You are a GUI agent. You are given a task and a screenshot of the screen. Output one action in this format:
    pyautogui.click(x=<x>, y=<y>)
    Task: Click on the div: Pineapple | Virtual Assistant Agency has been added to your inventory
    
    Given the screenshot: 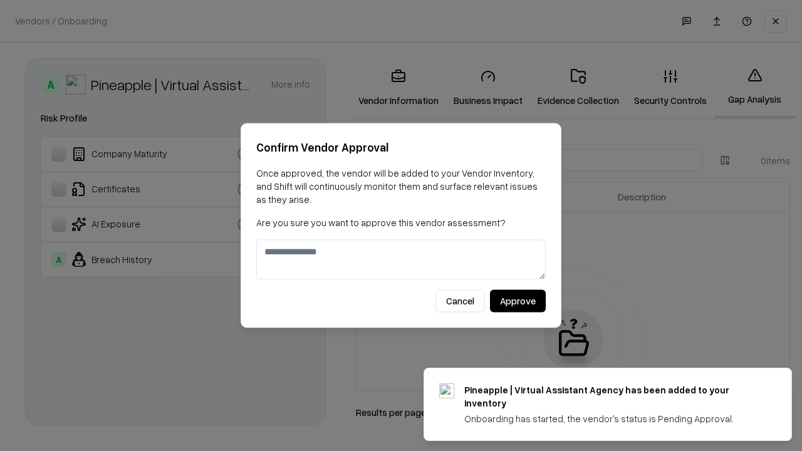 What is the action you would take?
    pyautogui.click(x=613, y=397)
    